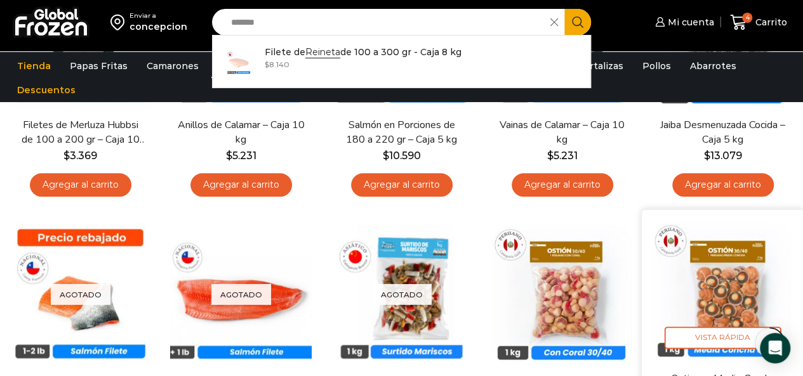 Image resolution: width=803 pixels, height=376 pixels. I want to click on a: Jaiba Desmenuzada Cocida – Caja 5 kg, so click(722, 133).